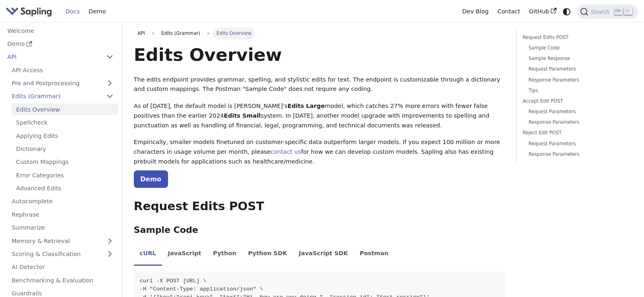 Image resolution: width=644 pixels, height=297 pixels. What do you see at coordinates (63, 96) in the screenshot?
I see `a: Edits (Grammar)` at bounding box center [63, 96].